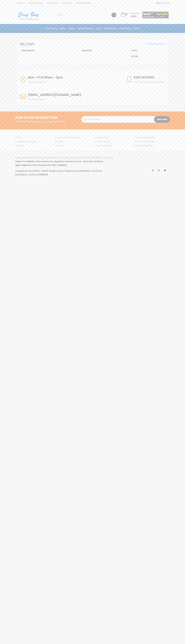 This screenshot has height=644, width=185. Describe the element at coordinates (135, 56) in the screenshot. I see `span: 0.00` at that location.